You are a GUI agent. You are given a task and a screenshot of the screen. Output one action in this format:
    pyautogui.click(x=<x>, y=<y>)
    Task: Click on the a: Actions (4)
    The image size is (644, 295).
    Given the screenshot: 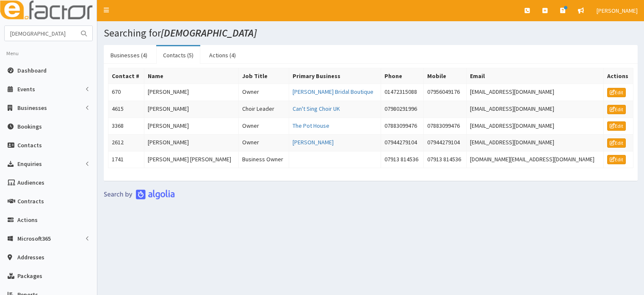 What is the action you would take?
    pyautogui.click(x=222, y=55)
    